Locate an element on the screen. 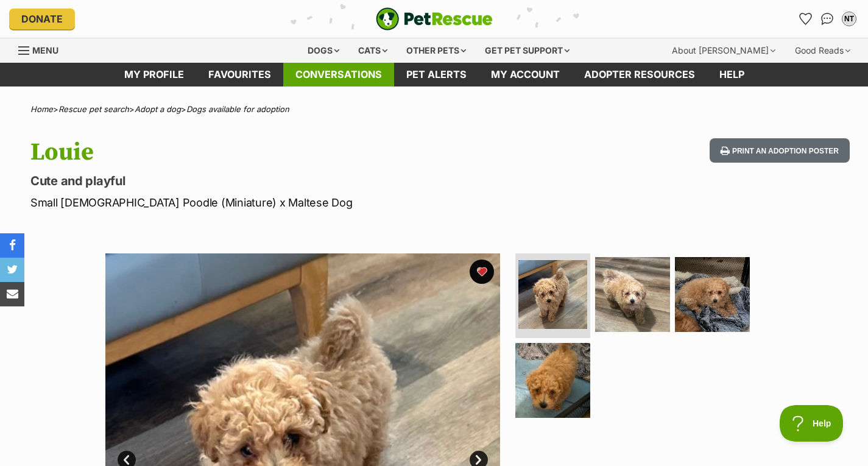 The image size is (868, 466). button: My account is located at coordinates (849, 19).